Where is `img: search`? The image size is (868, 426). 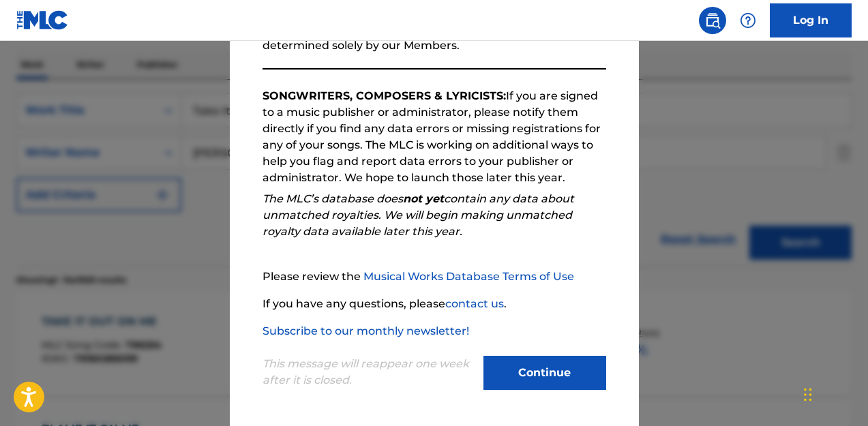
img: search is located at coordinates (712, 21).